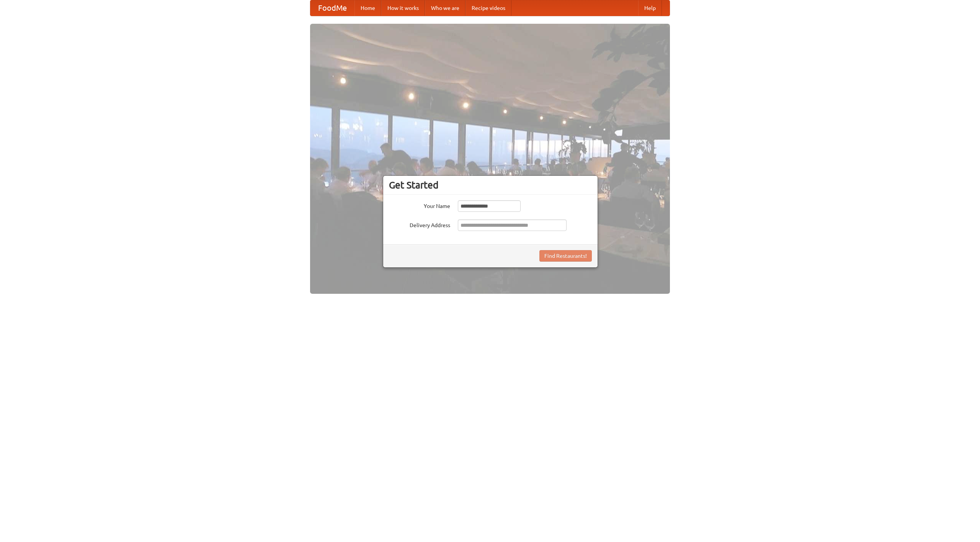 The height and width of the screenshot is (542, 980). I want to click on h3: Get Started, so click(490, 185).